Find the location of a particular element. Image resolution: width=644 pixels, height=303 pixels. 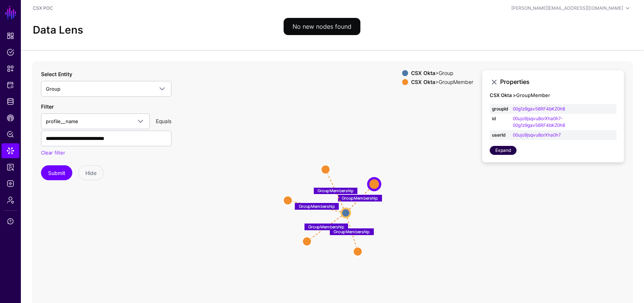

span: Policies is located at coordinates (10, 53).